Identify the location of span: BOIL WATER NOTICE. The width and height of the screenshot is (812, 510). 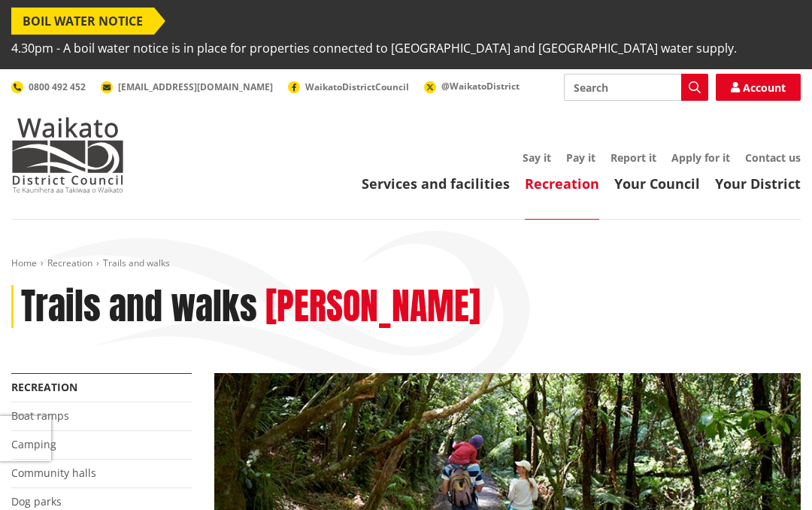
(83, 21).